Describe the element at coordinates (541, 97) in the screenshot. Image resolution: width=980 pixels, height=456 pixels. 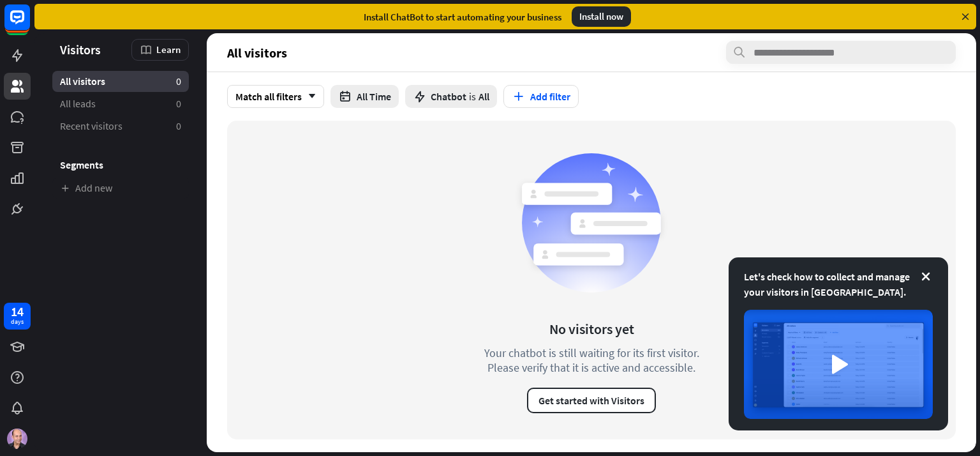
I see `button: Add filter` at that location.